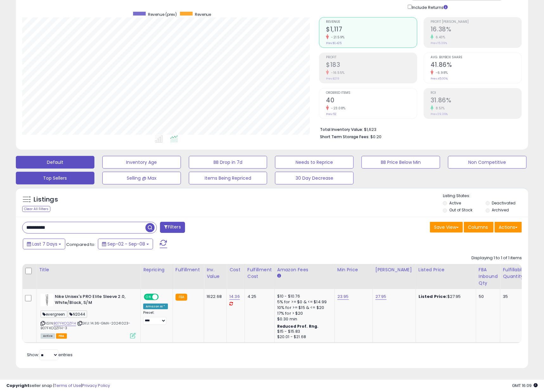  Describe the element at coordinates (48, 336) in the screenshot. I see `span: All listings currently available for purchase on Amazon` at that location.